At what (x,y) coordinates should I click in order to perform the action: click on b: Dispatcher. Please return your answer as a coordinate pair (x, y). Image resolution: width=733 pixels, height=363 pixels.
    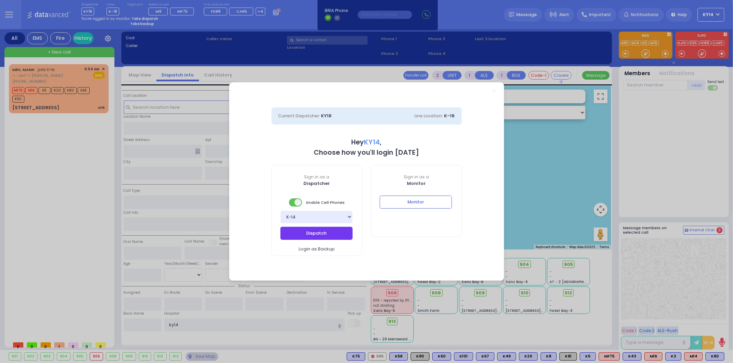
    Looking at the image, I should click on (316, 183).